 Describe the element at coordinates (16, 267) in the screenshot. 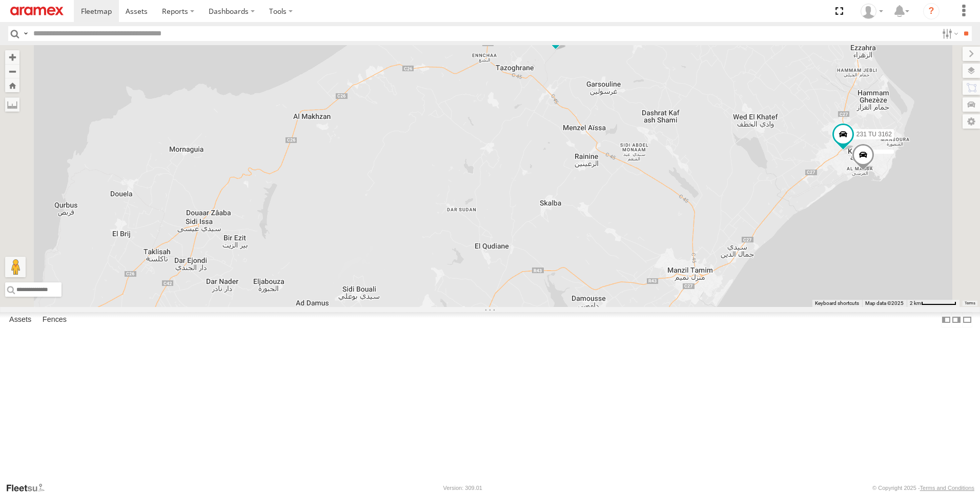

I see `button: Drag Pegman onto the map to open Street View` at that location.